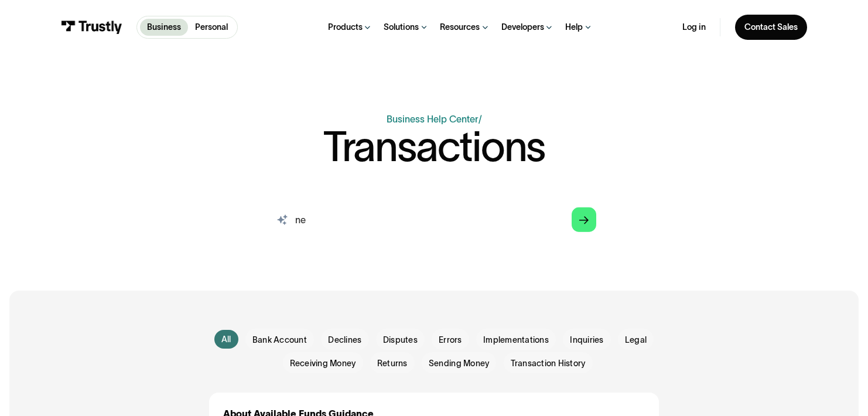  I want to click on img: Trustly Logo, so click(92, 27).